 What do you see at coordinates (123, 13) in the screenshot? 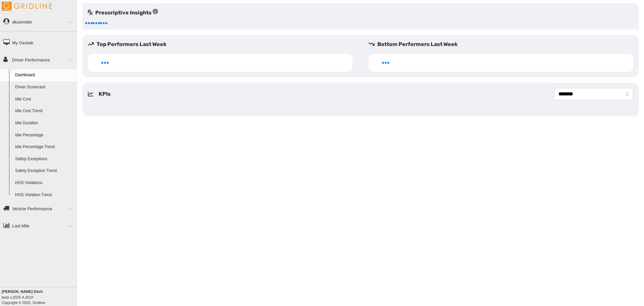
I see `h5: Prescriptive Insights` at bounding box center [123, 13].